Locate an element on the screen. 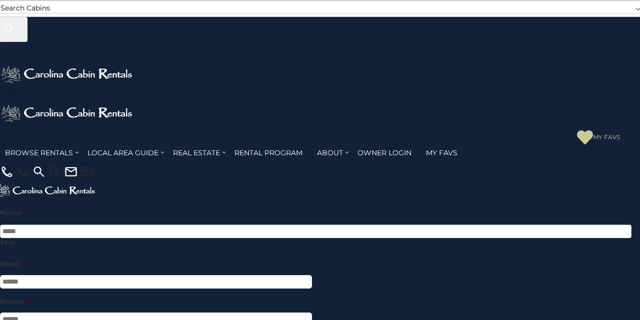  img: phone-regular-black.png is located at coordinates (23, 172).